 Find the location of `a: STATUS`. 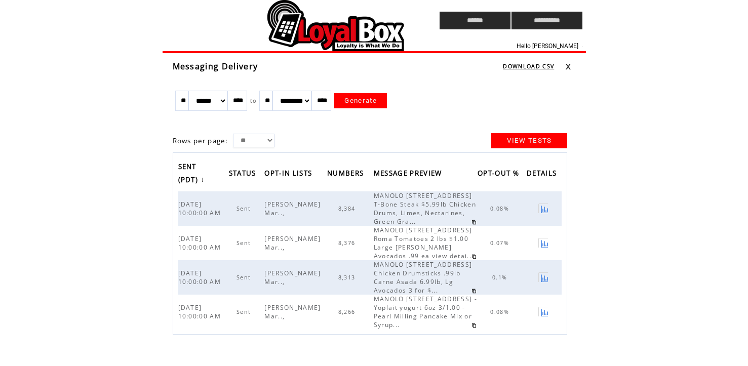

a: STATUS is located at coordinates (245, 174).